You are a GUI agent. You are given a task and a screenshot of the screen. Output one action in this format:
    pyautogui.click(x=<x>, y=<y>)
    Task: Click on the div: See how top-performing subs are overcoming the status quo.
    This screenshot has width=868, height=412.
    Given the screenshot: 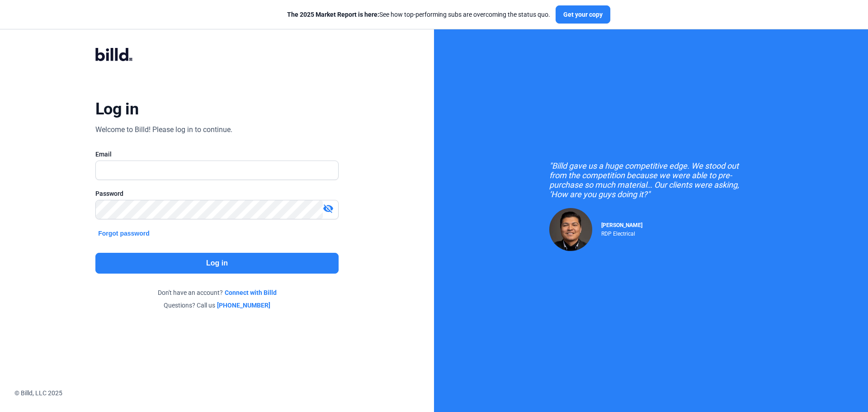 What is the action you would take?
    pyautogui.click(x=419, y=14)
    